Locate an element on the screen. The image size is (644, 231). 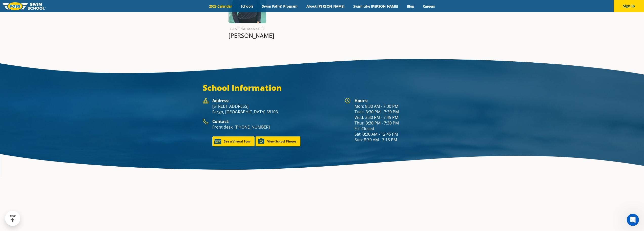
img: Foss Location Address is located at coordinates (205, 100).